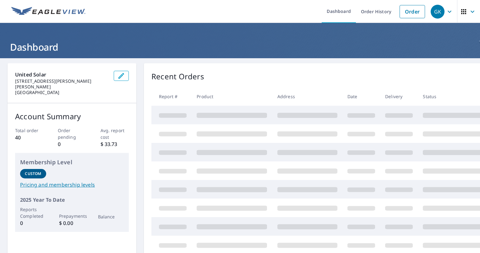 The width and height of the screenshot is (480, 253). I want to click on th: Report #, so click(172, 96).